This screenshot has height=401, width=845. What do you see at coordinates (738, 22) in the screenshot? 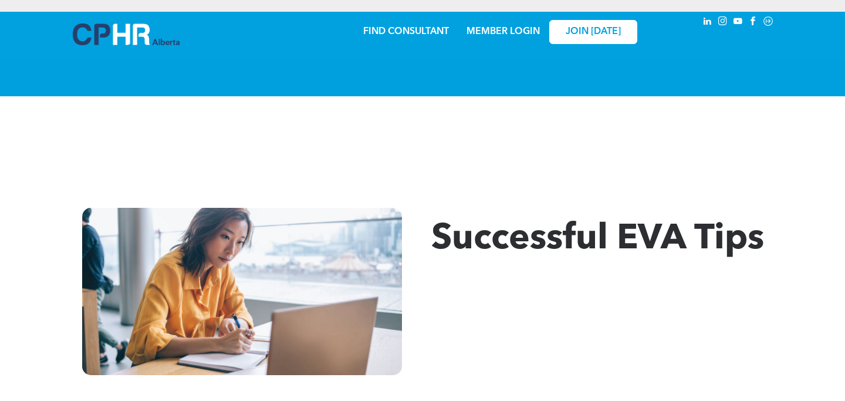
I see `a: youtube` at bounding box center [738, 22].